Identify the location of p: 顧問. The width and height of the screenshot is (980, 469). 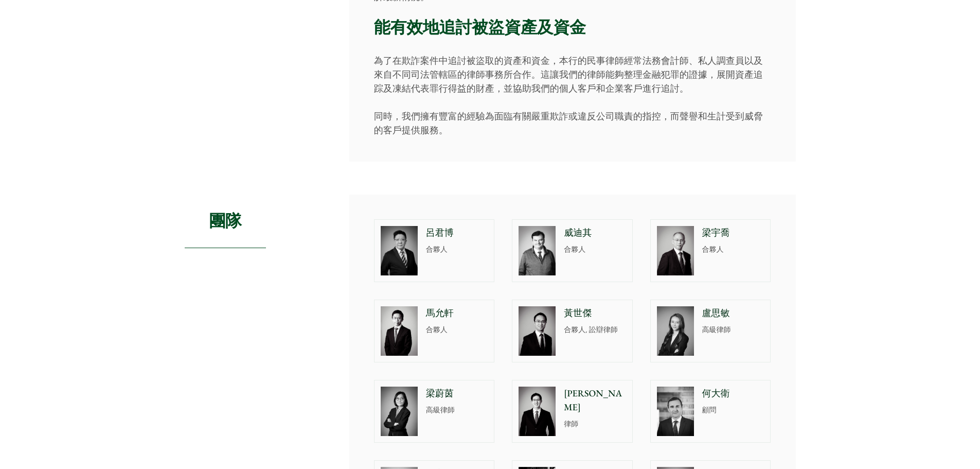
(733, 409).